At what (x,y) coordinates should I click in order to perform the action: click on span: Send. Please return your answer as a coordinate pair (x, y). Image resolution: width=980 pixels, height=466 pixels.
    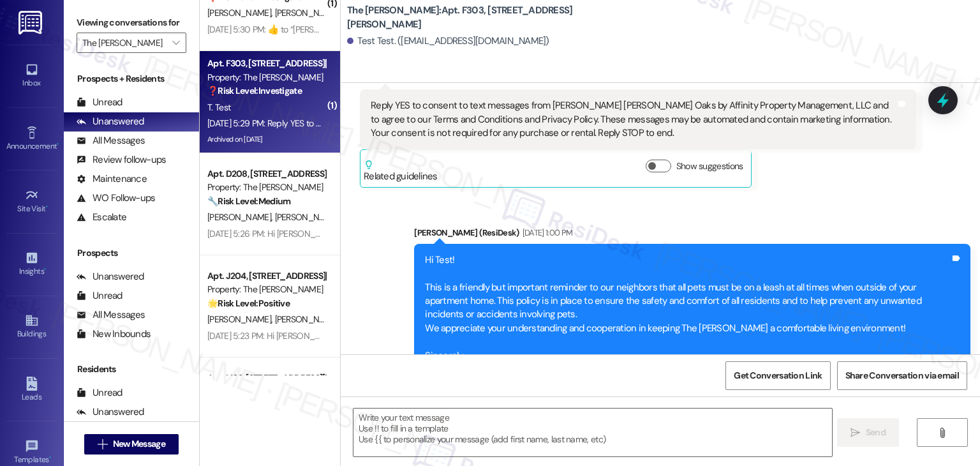
    Looking at the image, I should click on (875, 432).